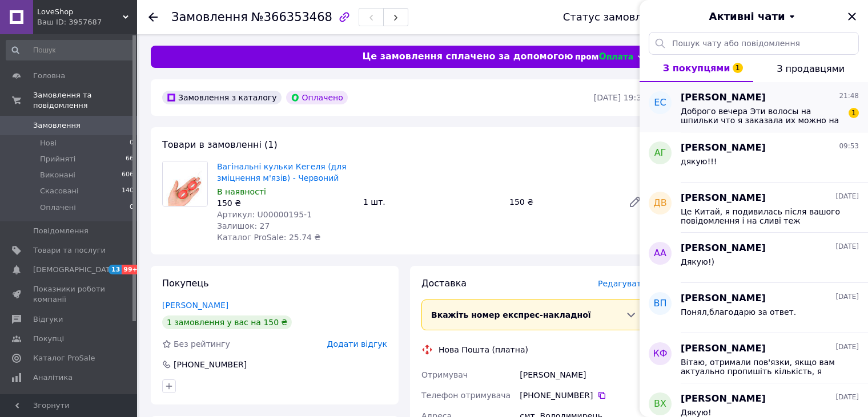  Describe the element at coordinates (53, 378) in the screenshot. I see `span: Аналітика` at that location.